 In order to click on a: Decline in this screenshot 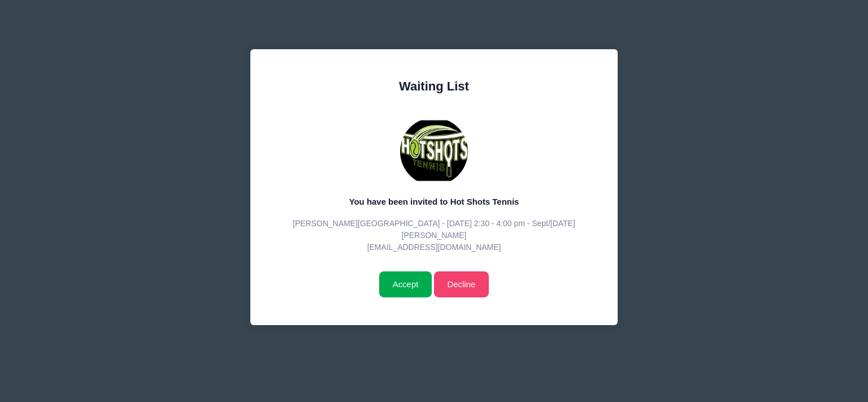, I will do `click(461, 284)`.